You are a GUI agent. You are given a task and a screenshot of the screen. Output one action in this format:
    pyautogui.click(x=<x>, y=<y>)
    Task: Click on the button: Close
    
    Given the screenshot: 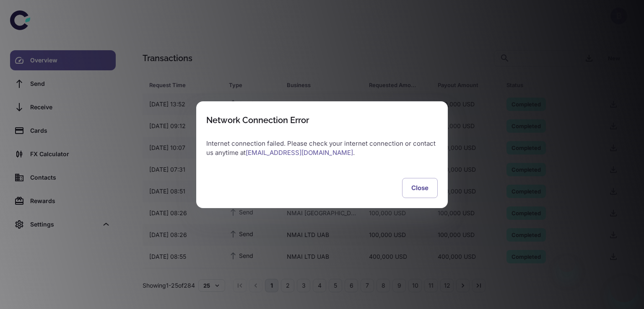 What is the action you would take?
    pyautogui.click(x=420, y=188)
    